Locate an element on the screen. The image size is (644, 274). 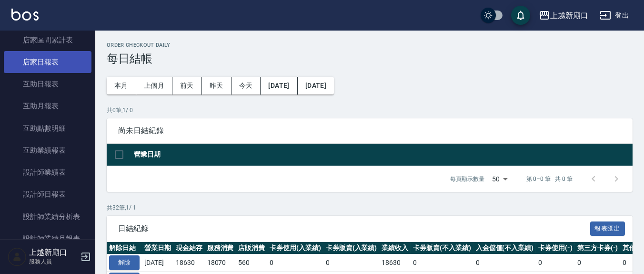
th: 店販消費 is located at coordinates (251, 248).